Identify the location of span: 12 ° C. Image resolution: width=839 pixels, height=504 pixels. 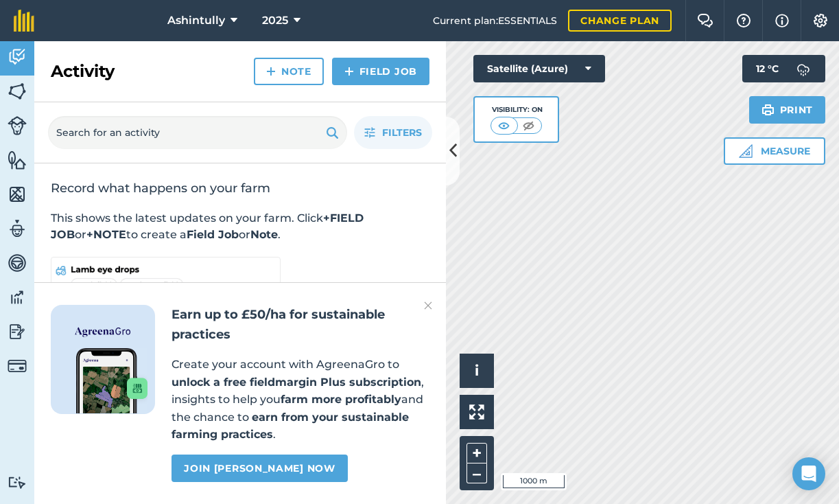
(767, 69).